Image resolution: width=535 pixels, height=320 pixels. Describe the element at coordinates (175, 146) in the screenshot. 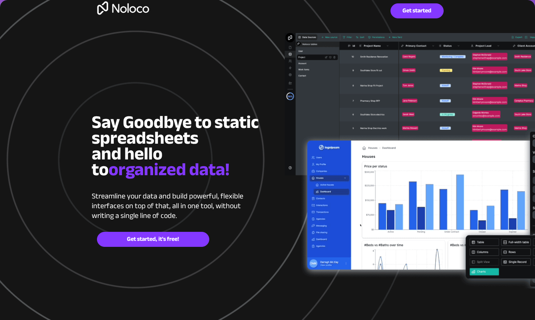

I see `span: Say Goodbye to static spreadsheets and hello to` at that location.